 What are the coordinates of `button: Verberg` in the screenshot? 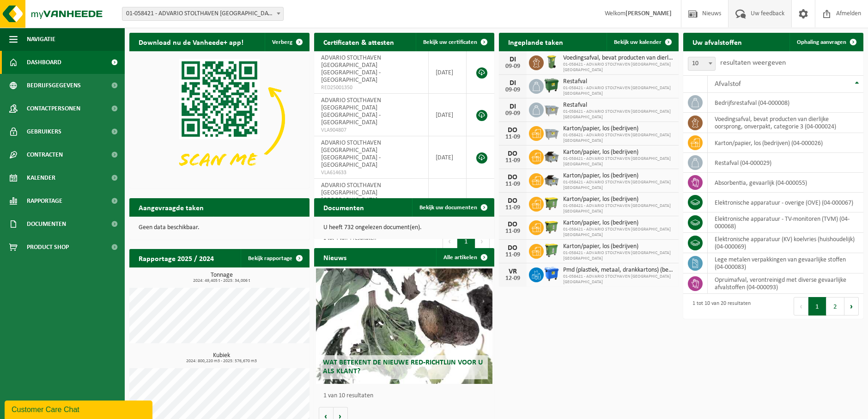 It's located at (287, 42).